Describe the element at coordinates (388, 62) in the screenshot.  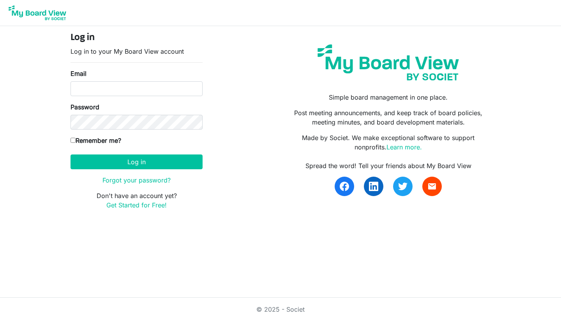
I see `img: my-board-view-societ.svg` at that location.